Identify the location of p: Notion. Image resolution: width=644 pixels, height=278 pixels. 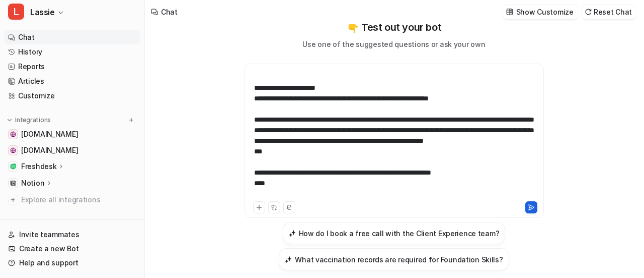
(33, 183).